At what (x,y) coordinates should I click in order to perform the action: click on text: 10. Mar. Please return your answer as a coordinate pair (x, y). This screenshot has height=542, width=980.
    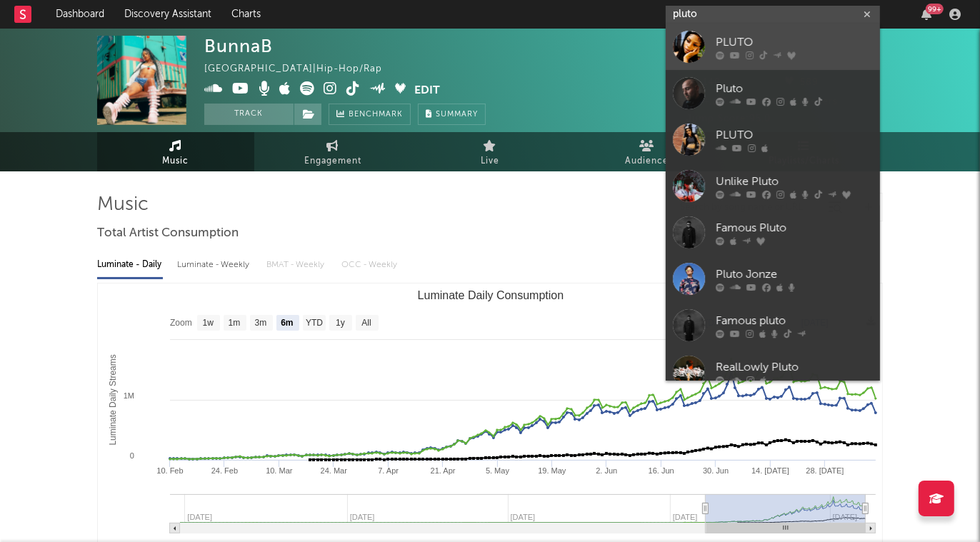
    Looking at the image, I should click on (279, 470).